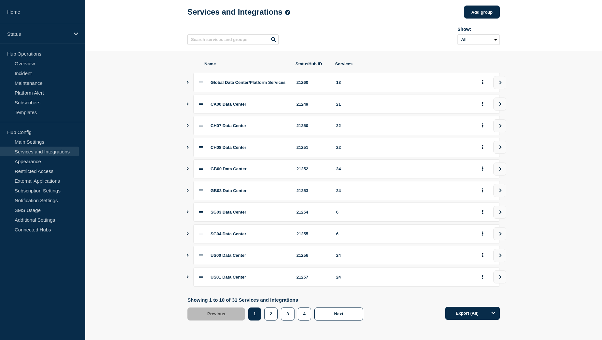 This screenshot has width=602, height=340. I want to click on span: Next, so click(339, 314).